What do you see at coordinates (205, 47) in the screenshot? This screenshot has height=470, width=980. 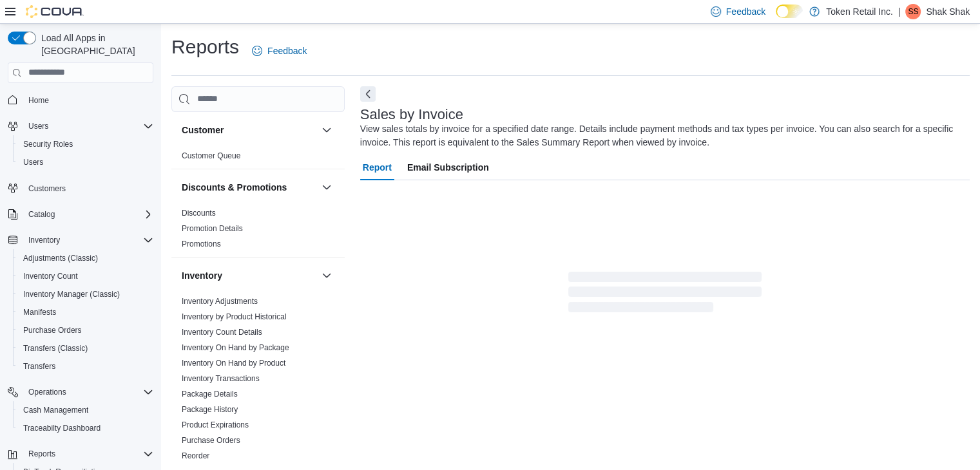 I see `h1: Reports` at bounding box center [205, 47].